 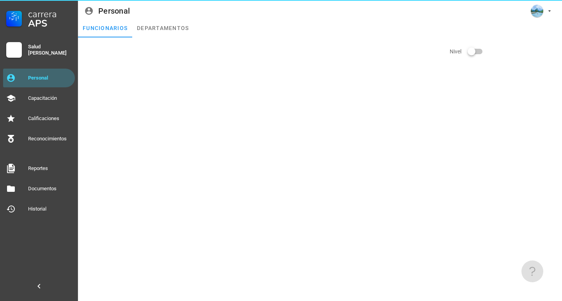 I want to click on div: avatar, so click(x=537, y=11).